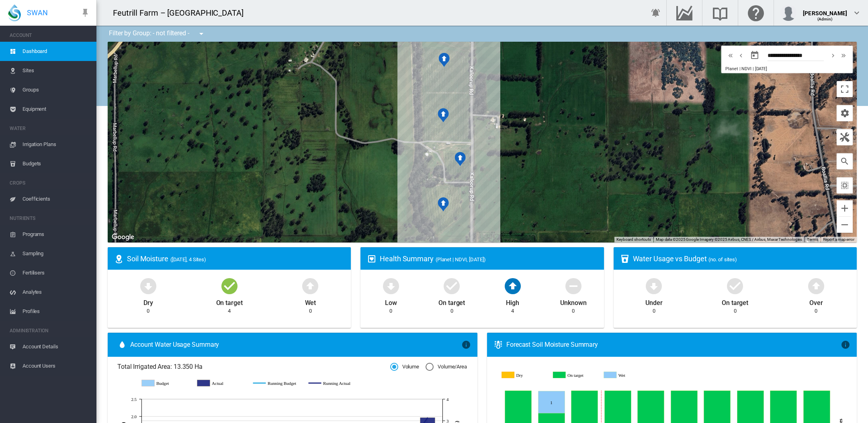  What do you see at coordinates (14, 13) in the screenshot?
I see `img: SWAN-Landscape-Logo-Colour-drop.png` at bounding box center [14, 13].